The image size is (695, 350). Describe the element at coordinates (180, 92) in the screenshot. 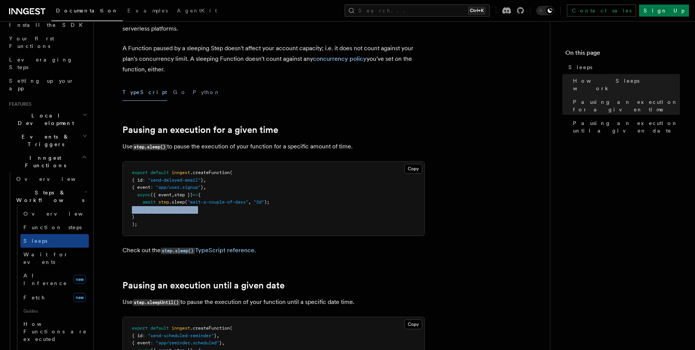

I see `button: Go` at that location.